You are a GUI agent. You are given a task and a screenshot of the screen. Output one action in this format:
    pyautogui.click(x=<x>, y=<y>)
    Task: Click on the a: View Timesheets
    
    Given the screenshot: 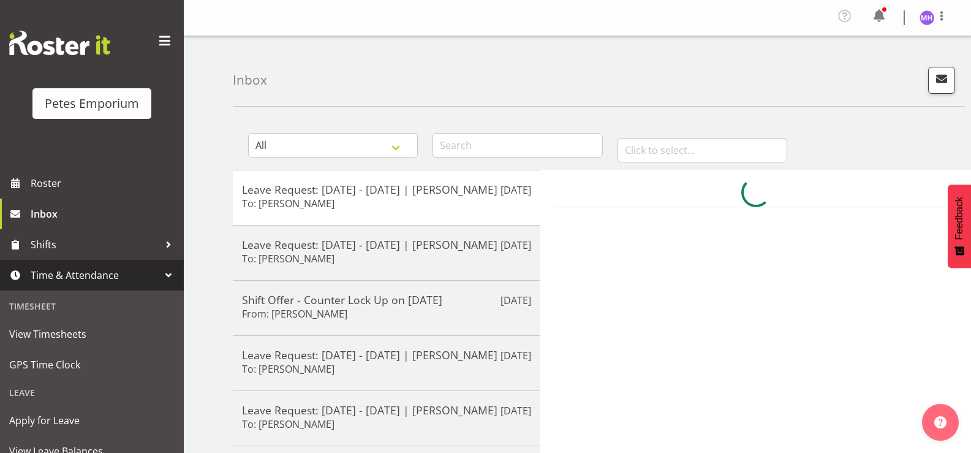 What is the action you would take?
    pyautogui.click(x=92, y=334)
    